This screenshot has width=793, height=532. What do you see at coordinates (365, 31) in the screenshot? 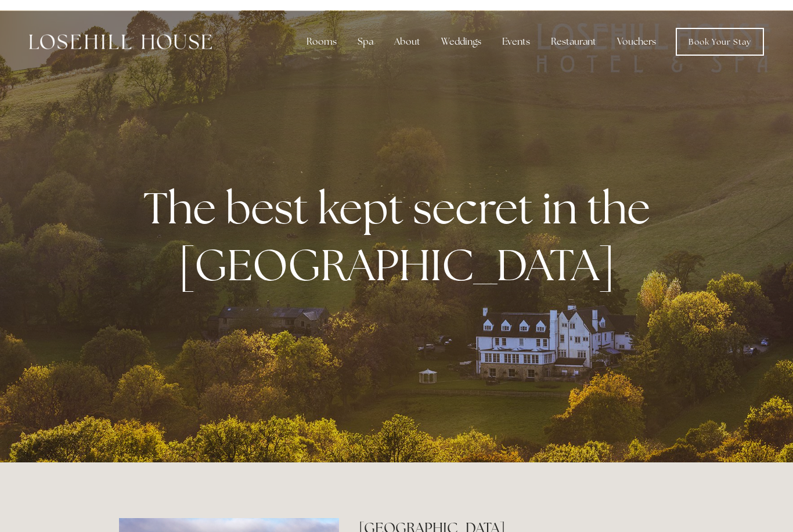
I see `div: Spa` at bounding box center [365, 31].